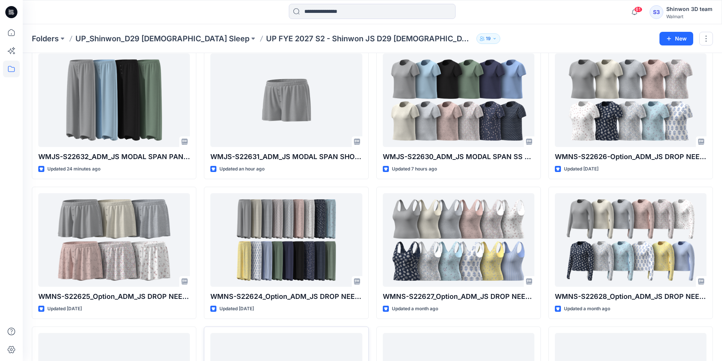 Image resolution: width=722 pixels, height=361 pixels. I want to click on p: Folders, so click(45, 39).